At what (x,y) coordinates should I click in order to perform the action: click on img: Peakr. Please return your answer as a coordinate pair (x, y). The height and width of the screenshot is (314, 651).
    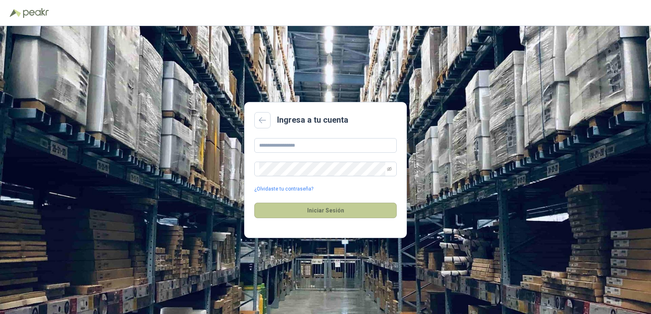
    Looking at the image, I should click on (36, 13).